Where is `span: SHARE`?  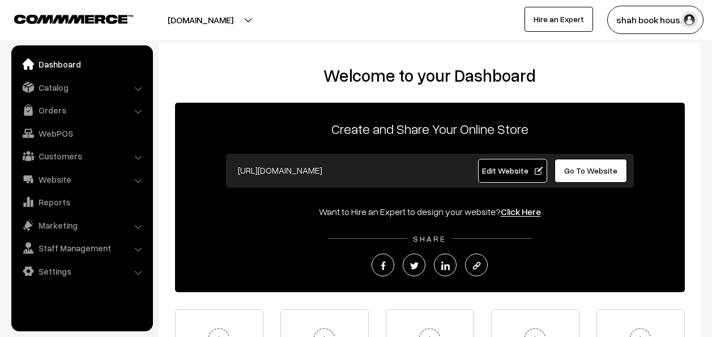 span: SHARE is located at coordinates (430, 238).